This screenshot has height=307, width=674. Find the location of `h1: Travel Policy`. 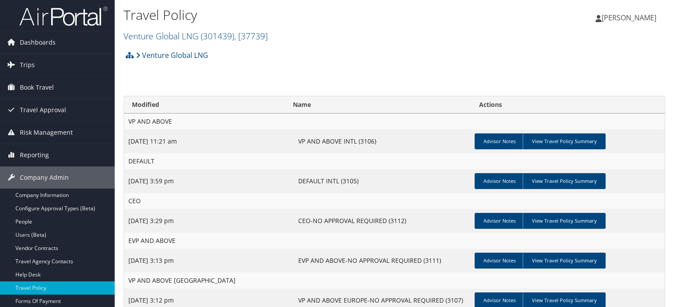

h1: Travel Policy is located at coordinates (304, 15).